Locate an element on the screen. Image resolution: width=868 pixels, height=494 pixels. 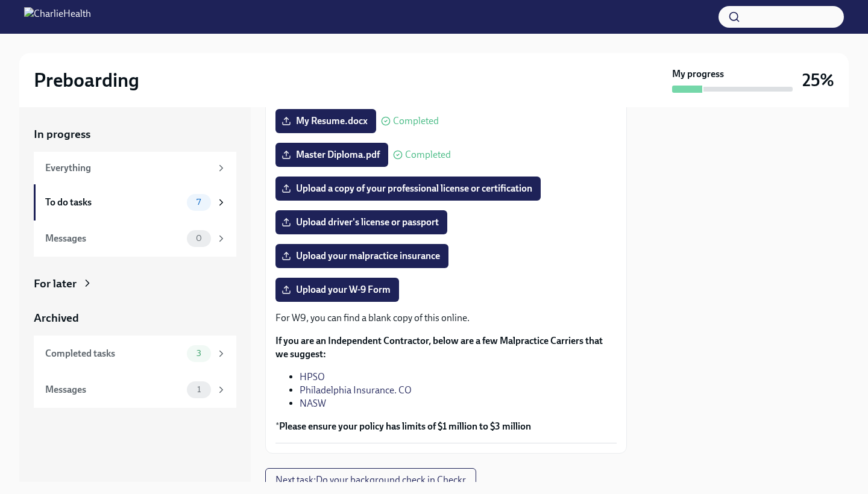
span: Upload a copy of your professional license or certification is located at coordinates (408, 189).